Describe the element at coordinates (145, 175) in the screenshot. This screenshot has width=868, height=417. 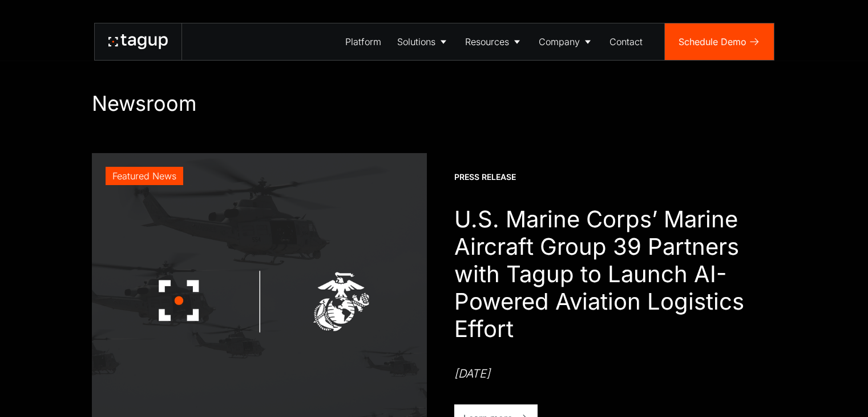
I see `div: Featured News` at that location.